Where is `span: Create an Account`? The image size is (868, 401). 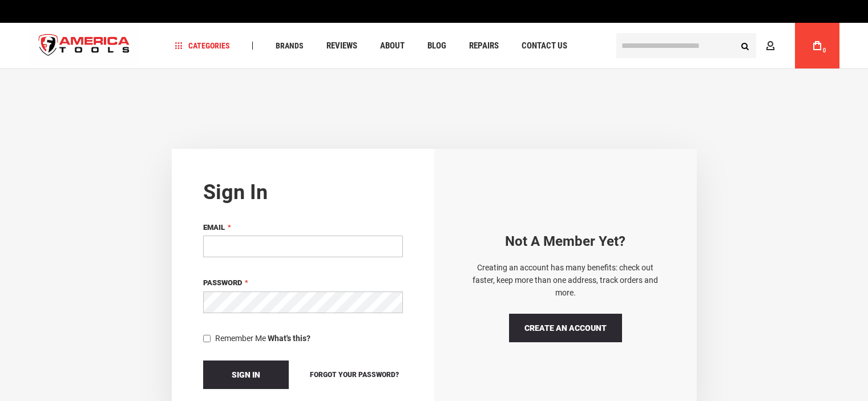 span: Create an Account is located at coordinates (566, 328).